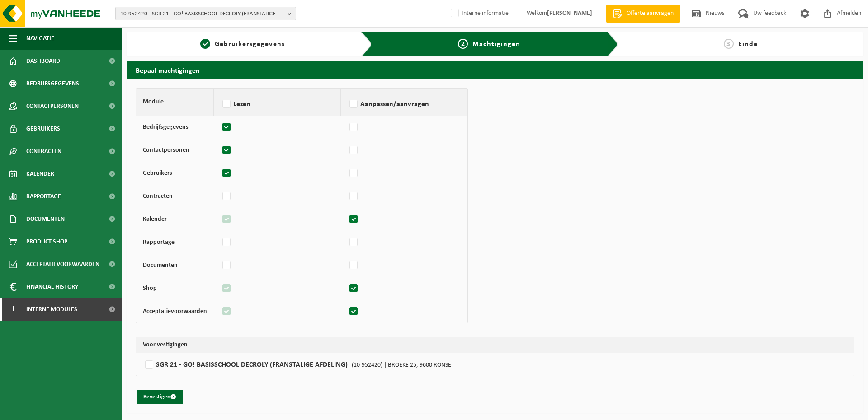 The width and height of the screenshot is (868, 420). I want to click on span: Contactpersonen, so click(52, 106).